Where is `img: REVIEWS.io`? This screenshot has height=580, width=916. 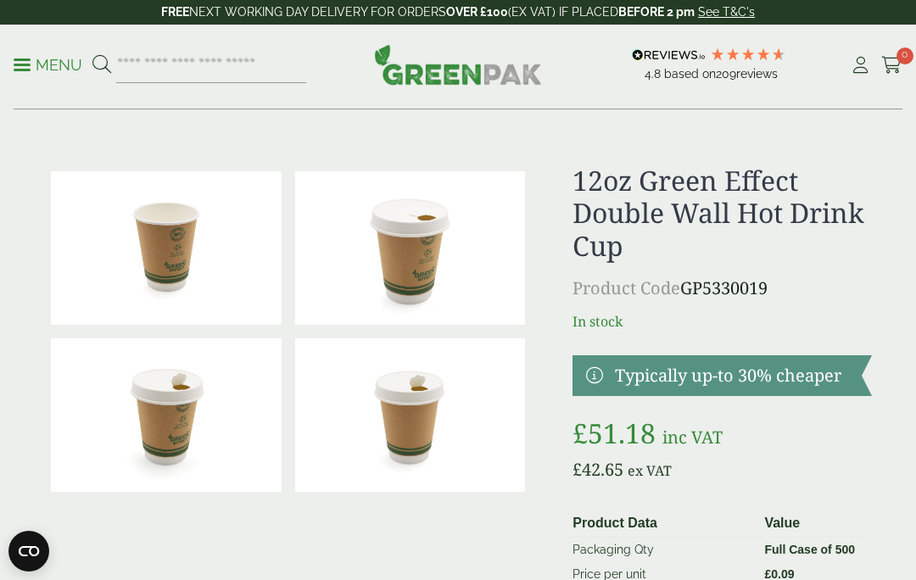
img: REVIEWS.io is located at coordinates (668, 55).